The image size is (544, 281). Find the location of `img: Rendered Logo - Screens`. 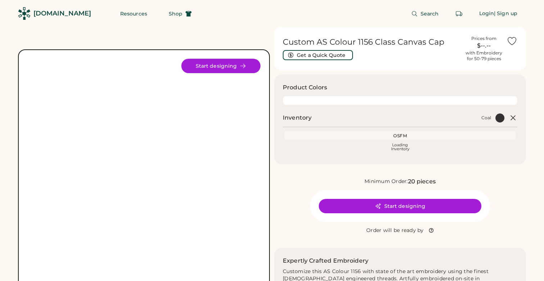

img: Rendered Logo - Screens is located at coordinates (24, 13).